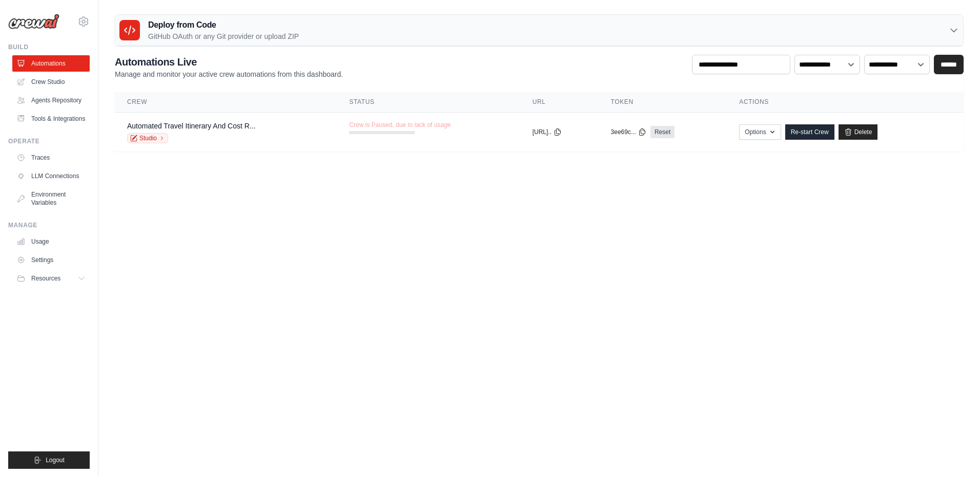 The width and height of the screenshot is (980, 477). What do you see at coordinates (148, 138) in the screenshot?
I see `a: Studio` at bounding box center [148, 138].